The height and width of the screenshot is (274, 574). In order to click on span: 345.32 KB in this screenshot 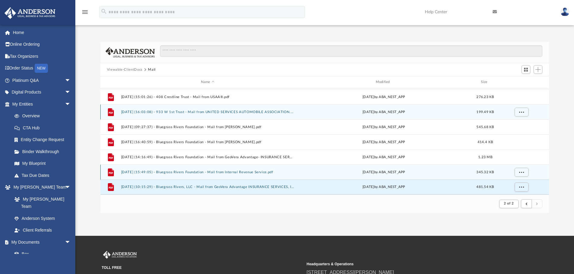, I will do `click(485, 172)`.